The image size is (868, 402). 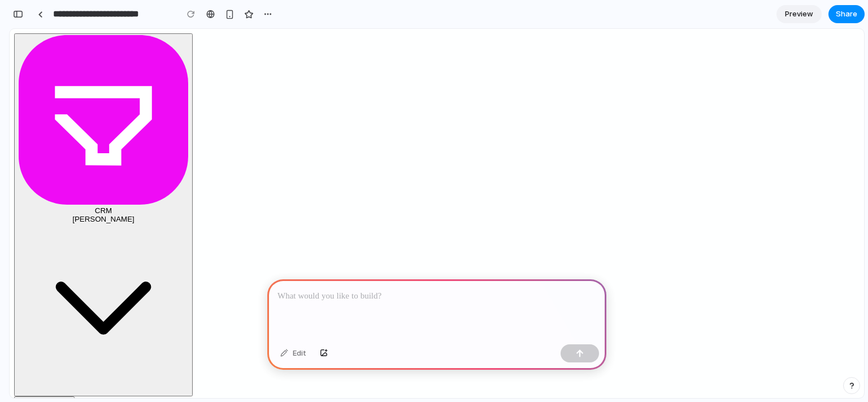 What do you see at coordinates (846, 14) in the screenshot?
I see `span: Share` at bounding box center [846, 14].